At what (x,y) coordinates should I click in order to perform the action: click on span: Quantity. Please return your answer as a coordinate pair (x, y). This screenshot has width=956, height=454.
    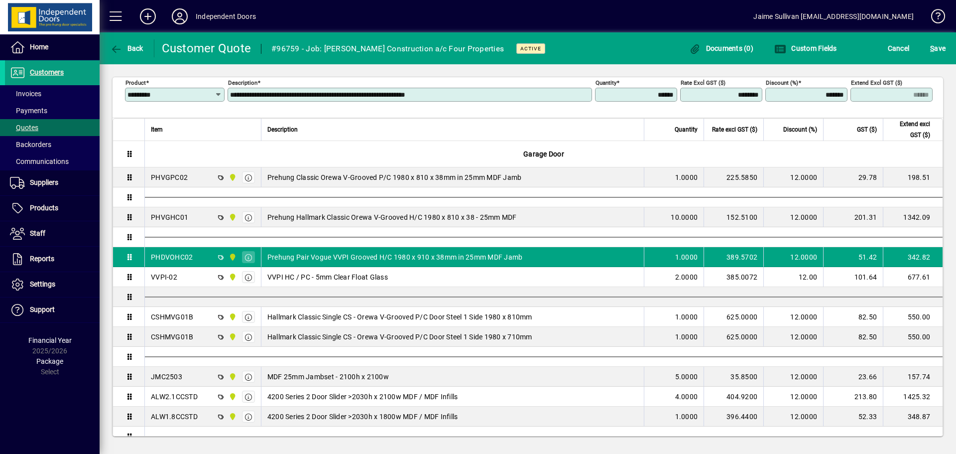
    Looking at the image, I should click on (686, 129).